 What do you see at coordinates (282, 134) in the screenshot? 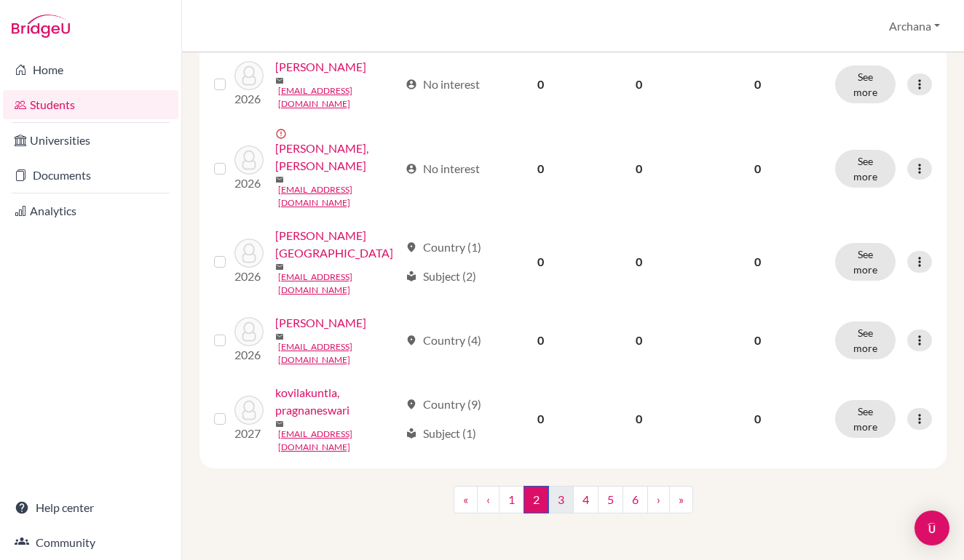
I see `span: error_outline` at bounding box center [282, 134].